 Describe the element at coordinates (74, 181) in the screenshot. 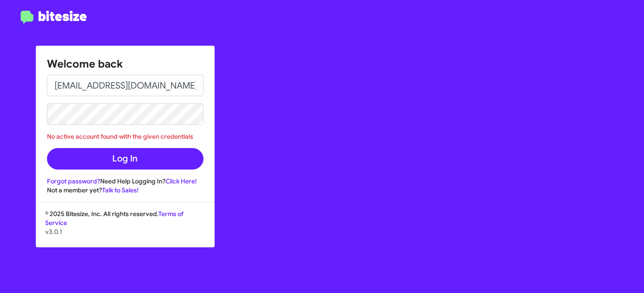

I see `a: Forgot password?` at that location.